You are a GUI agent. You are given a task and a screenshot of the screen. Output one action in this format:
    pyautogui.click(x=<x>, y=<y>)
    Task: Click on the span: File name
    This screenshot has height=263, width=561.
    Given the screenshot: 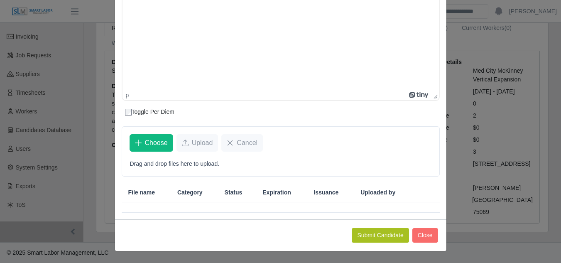 What is the action you would take?
    pyautogui.click(x=142, y=192)
    